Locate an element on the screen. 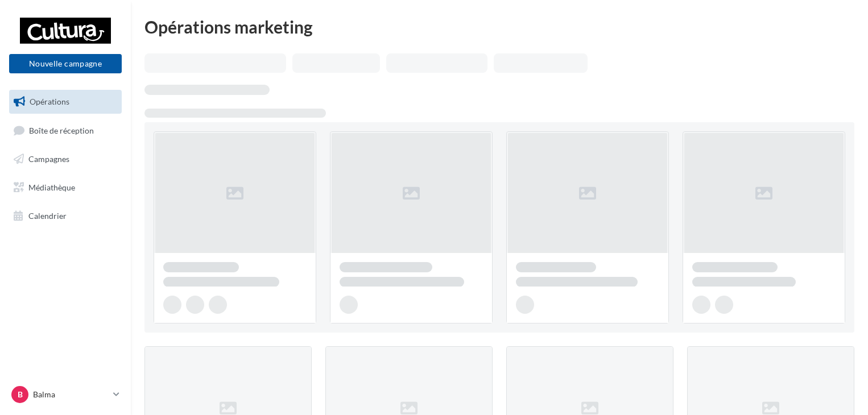 The image size is (868, 415). p: Balma is located at coordinates (71, 395).